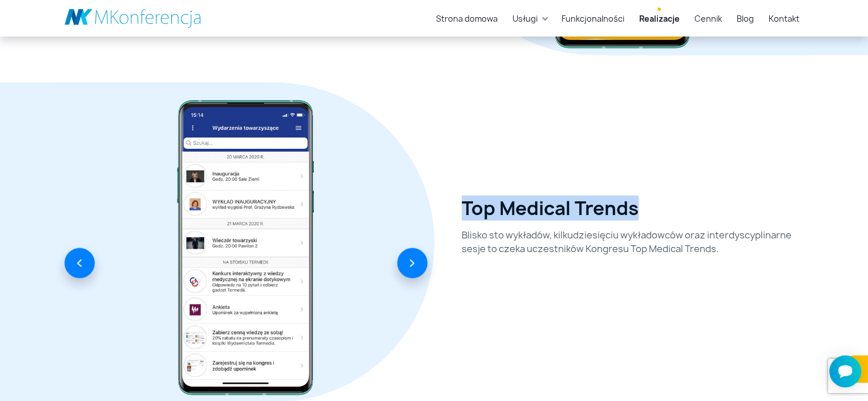 The image size is (868, 401). What do you see at coordinates (633, 242) in the screenshot?
I see `p: Blisko sto wykładów, kilkudziesięciu wykładowców oraz interdyscyplinarne sesje to czeka uczestnik...` at bounding box center [633, 242].